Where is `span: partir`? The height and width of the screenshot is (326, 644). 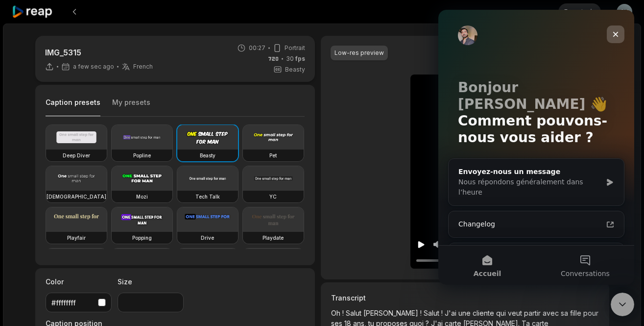
span: partir is located at coordinates (533, 313).